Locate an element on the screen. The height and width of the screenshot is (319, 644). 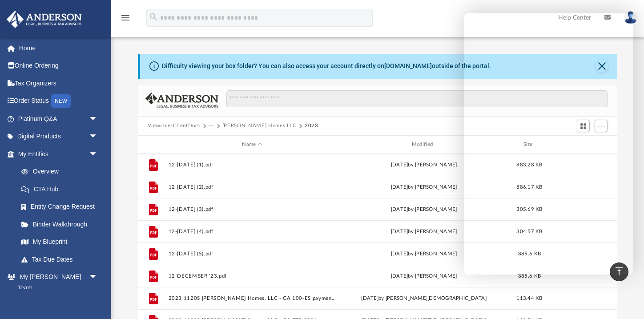
a: menu is located at coordinates (125, 20).